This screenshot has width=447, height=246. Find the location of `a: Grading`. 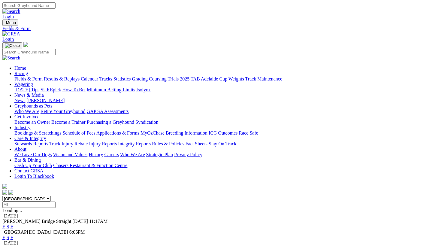

a: Grading is located at coordinates (140, 79).